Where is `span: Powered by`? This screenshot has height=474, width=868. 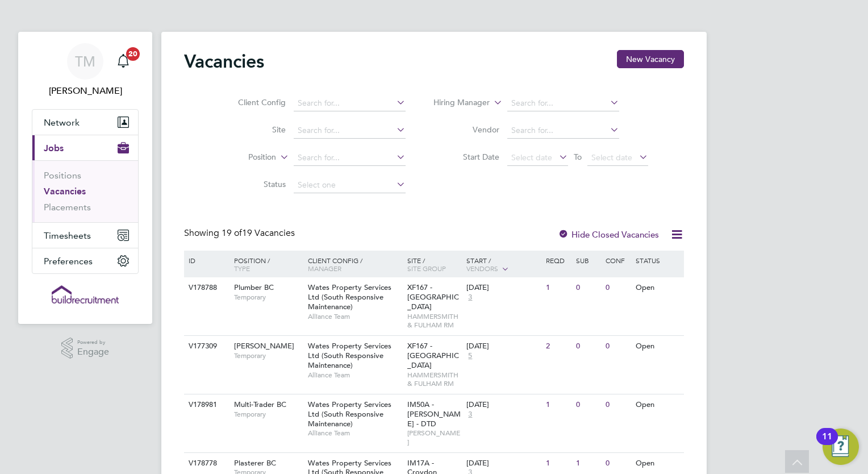 span: Powered by is located at coordinates (93, 342).